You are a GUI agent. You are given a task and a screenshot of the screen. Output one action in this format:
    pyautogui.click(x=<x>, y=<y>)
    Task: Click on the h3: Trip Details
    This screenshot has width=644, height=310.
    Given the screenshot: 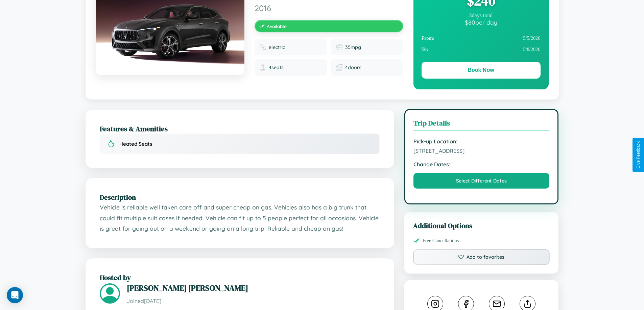 What is the action you would take?
    pyautogui.click(x=482, y=125)
    